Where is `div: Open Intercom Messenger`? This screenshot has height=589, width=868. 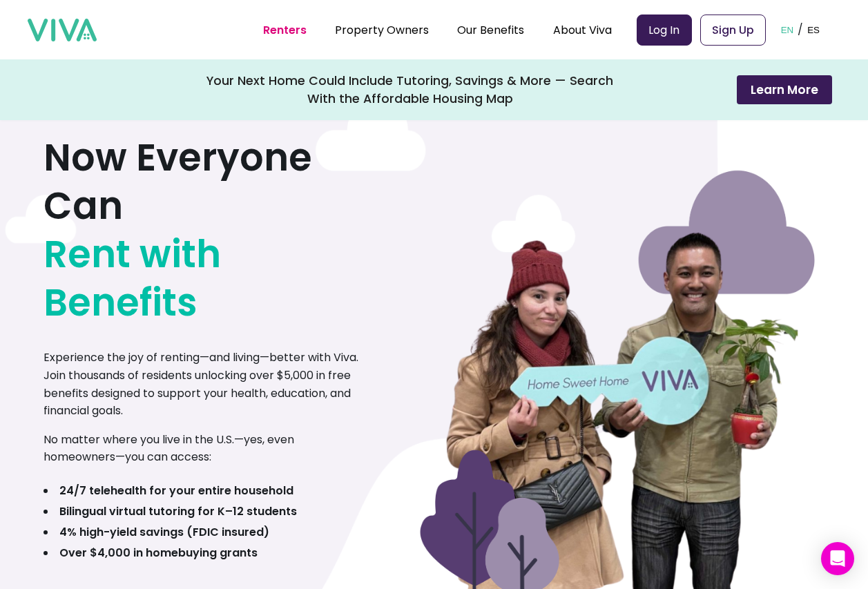
div: Open Intercom Messenger is located at coordinates (838, 559).